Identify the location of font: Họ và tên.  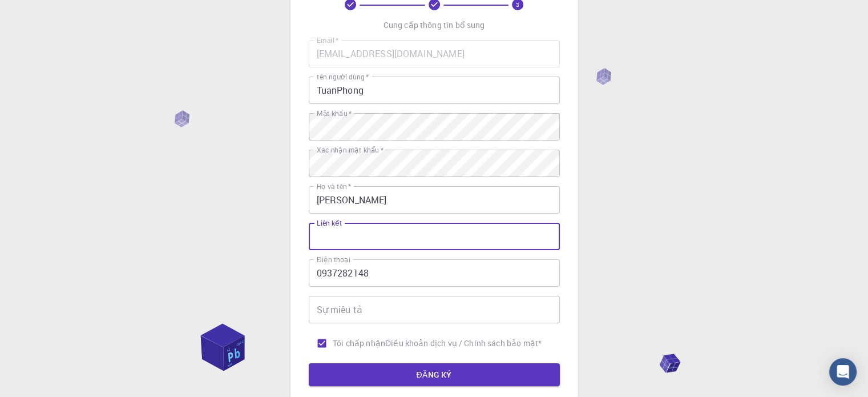
(332, 186).